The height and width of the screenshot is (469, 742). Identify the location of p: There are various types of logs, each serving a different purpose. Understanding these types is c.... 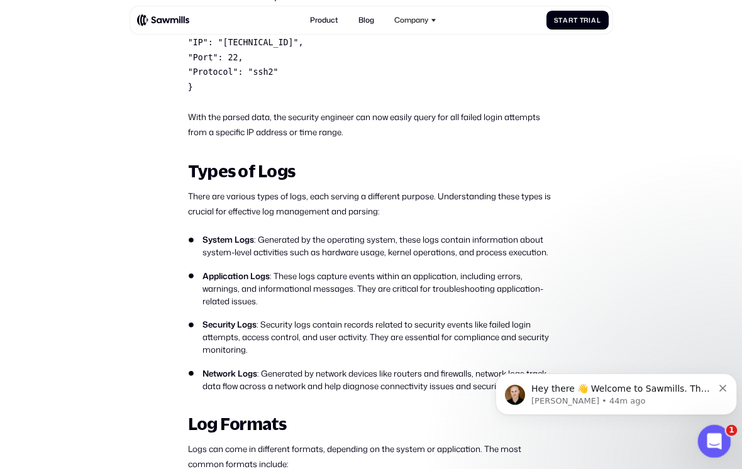
(371, 204).